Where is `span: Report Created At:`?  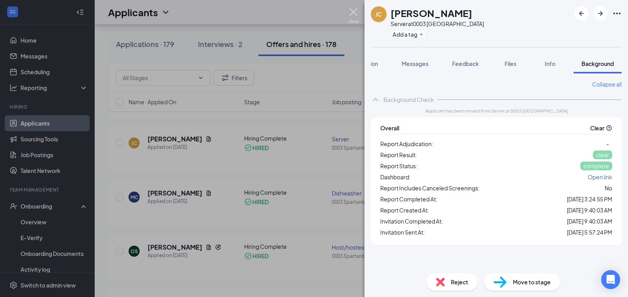 span: Report Created At: is located at coordinates (405, 210).